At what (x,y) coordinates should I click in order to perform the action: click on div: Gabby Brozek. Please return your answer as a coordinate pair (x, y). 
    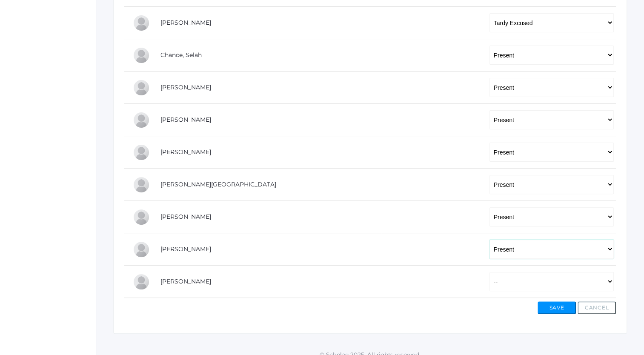
    Looking at the image, I should click on (142, 23).